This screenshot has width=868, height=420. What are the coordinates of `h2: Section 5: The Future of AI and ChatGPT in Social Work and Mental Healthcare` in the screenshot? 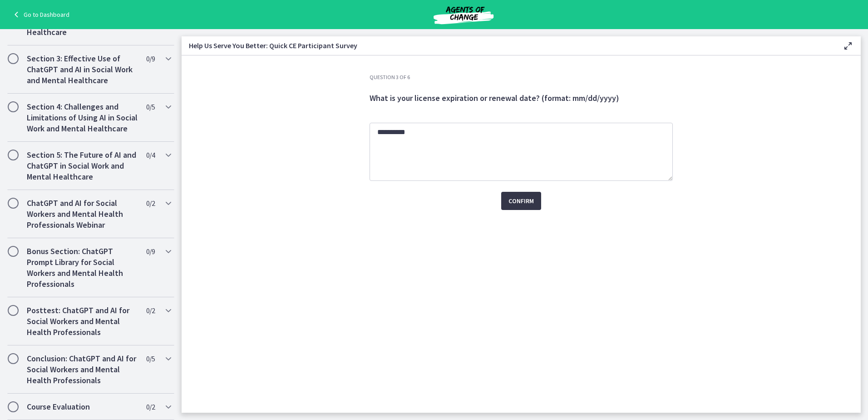 It's located at (82, 166).